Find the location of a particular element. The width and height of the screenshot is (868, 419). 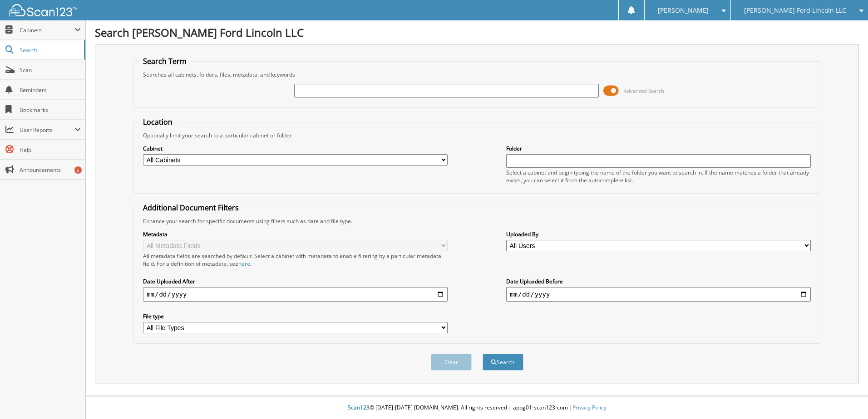

span: Scan is located at coordinates (50, 70).